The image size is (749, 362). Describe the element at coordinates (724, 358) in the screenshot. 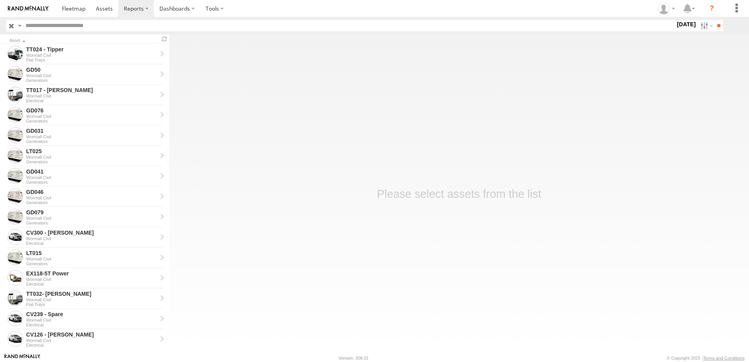

I see `a: Terms and Conditions` at that location.